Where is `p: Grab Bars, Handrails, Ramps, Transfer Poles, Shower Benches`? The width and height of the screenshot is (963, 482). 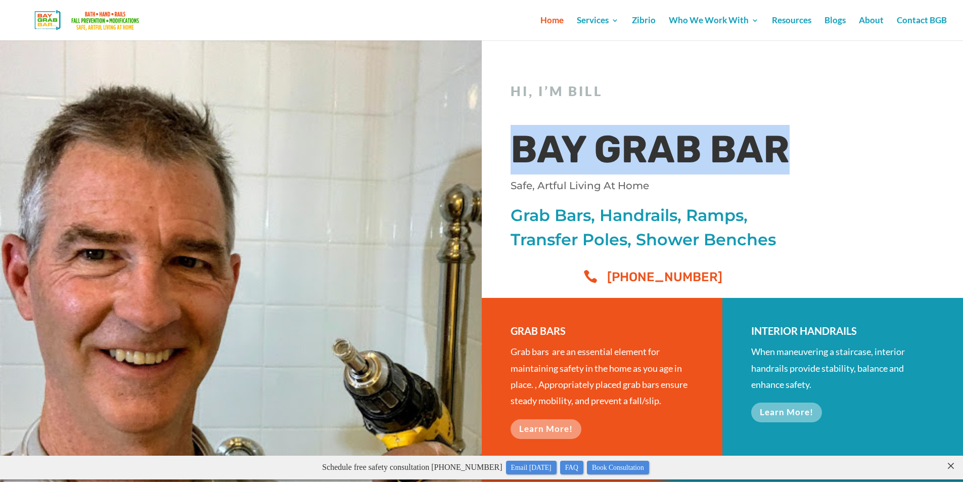
p: Grab Bars, Handrails, Ramps, Transfer Poles, Shower Benches is located at coordinates (662, 227).